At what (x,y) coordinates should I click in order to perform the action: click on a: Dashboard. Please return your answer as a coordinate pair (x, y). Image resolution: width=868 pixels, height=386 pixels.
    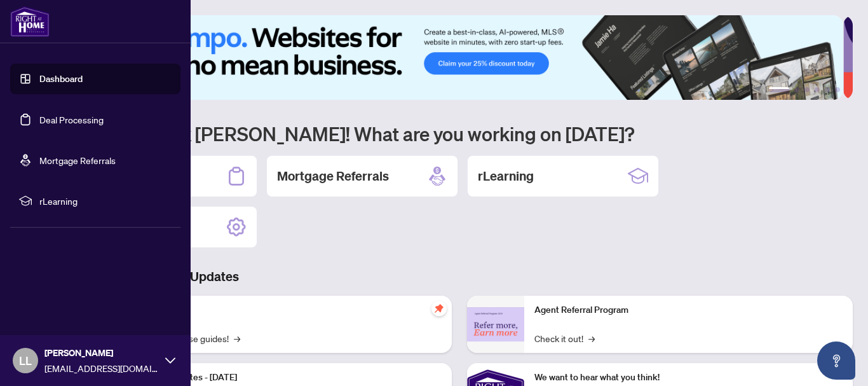
    Looking at the image, I should click on (61, 79).